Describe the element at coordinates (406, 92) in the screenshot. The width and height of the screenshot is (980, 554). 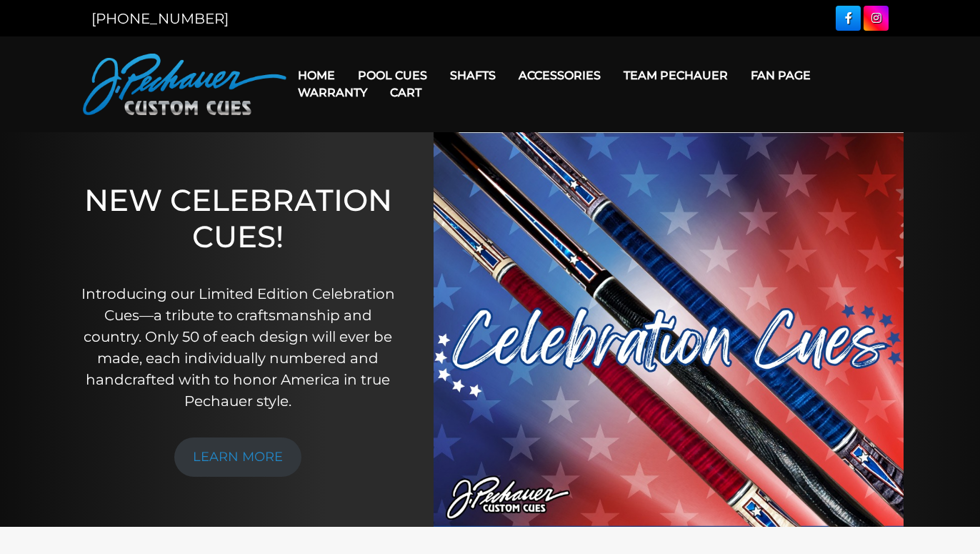
I see `a: Cart` at that location.